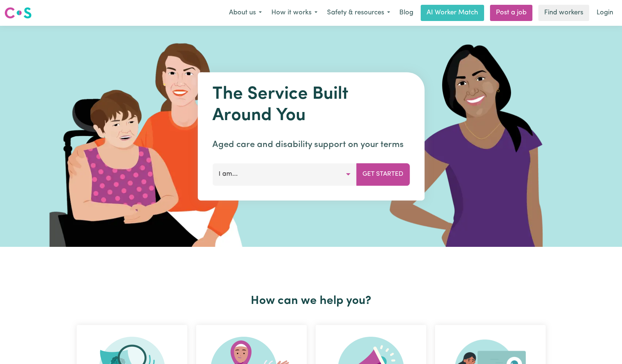 The image size is (622, 364). What do you see at coordinates (294, 12) in the screenshot?
I see `button: How it works` at bounding box center [294, 12].